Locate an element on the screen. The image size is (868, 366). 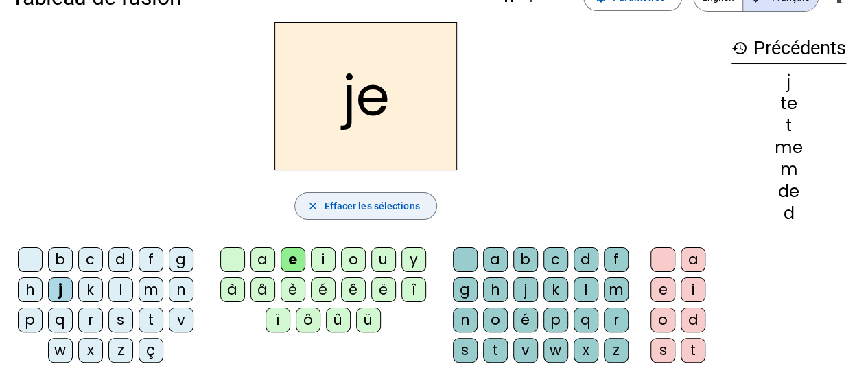
div: ë is located at coordinates (384, 290).